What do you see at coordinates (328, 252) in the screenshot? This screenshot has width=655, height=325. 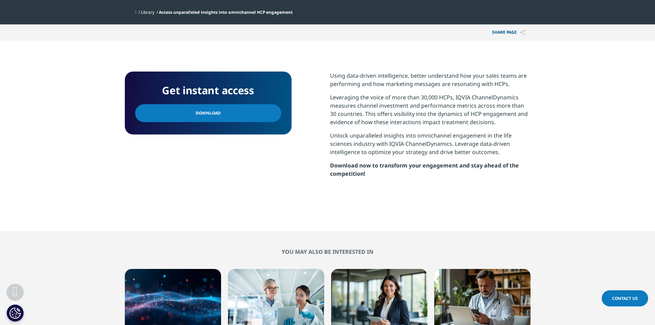 I see `h2: You may also be interested in` at bounding box center [328, 252].